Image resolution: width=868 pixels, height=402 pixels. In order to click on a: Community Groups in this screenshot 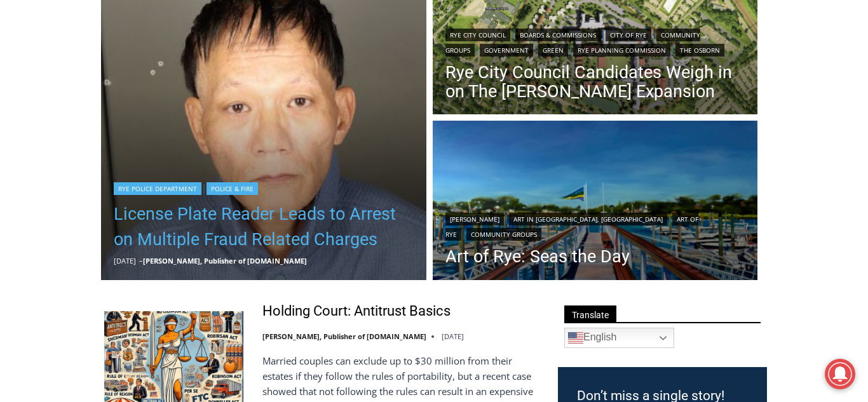, I will do `click(504, 235)`.